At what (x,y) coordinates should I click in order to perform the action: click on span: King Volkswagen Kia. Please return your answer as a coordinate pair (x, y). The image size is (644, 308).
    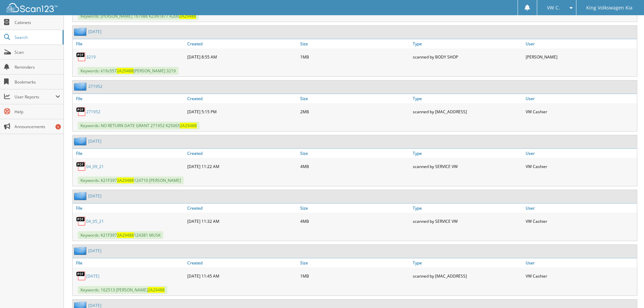
    Looking at the image, I should click on (609, 8).